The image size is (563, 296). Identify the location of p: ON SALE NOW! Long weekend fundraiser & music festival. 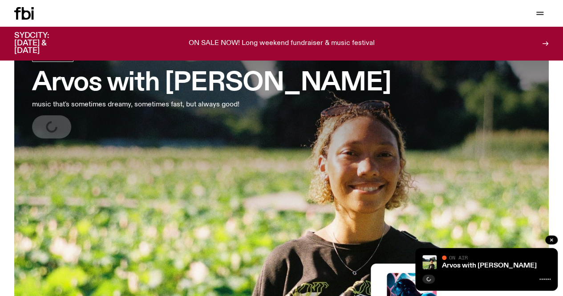
(282, 44).